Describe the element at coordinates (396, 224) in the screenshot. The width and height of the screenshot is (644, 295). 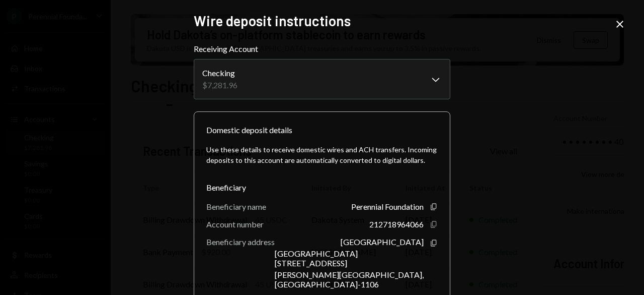
I see `div: 212718964066` at that location.